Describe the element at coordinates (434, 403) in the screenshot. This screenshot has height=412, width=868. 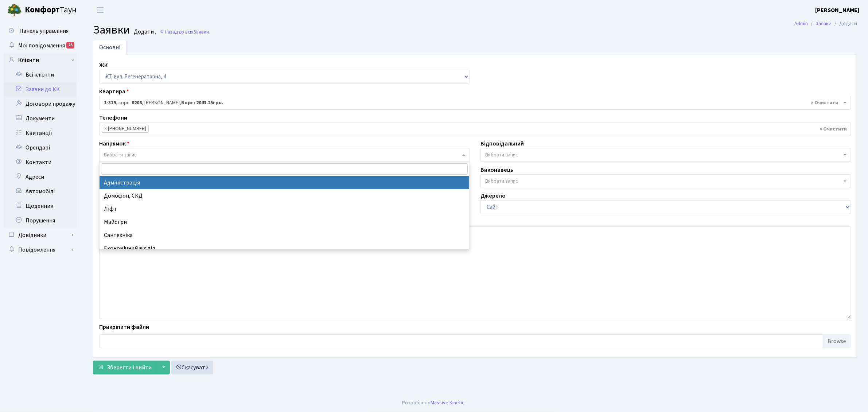
I see `div: Розроблено .` at that location.